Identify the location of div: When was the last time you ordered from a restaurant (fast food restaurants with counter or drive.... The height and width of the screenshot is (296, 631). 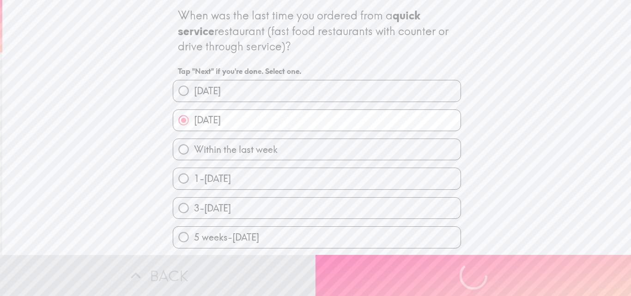
(317, 31).